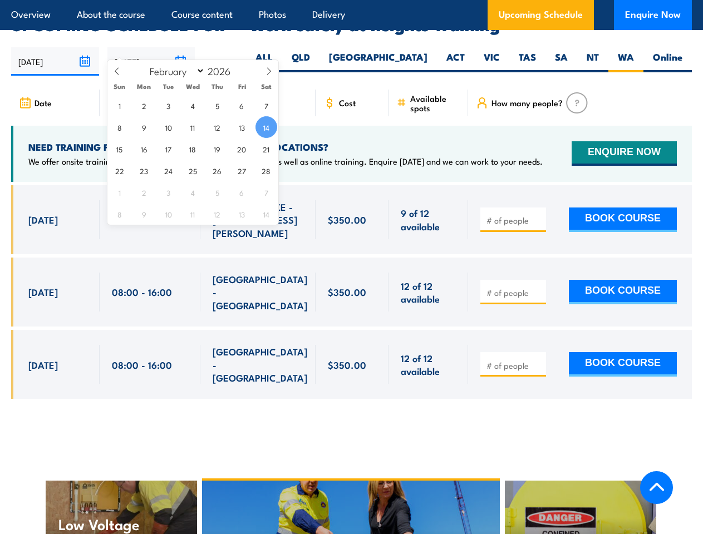 Image resolution: width=703 pixels, height=534 pixels. Describe the element at coordinates (491, 61) in the screenshot. I see `label: VIC` at that location.